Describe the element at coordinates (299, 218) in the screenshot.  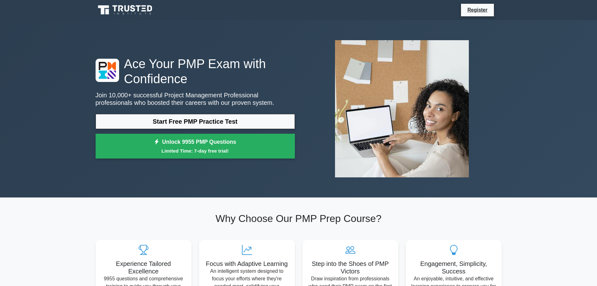
I see `h2: Why Choose Our PMP Prep Course?` at that location.